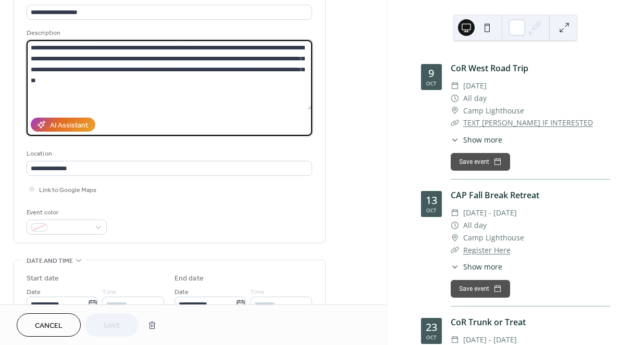 The height and width of the screenshot is (345, 644). Describe the element at coordinates (168, 33) in the screenshot. I see `div: Description` at that location.